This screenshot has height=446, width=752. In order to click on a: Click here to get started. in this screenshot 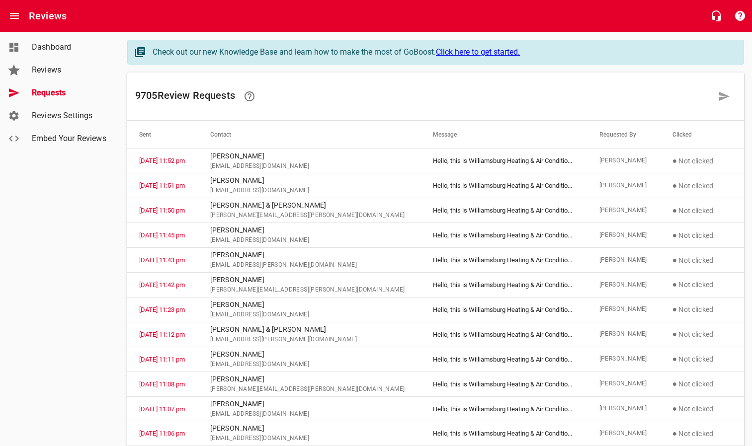, I will do `click(478, 52)`.